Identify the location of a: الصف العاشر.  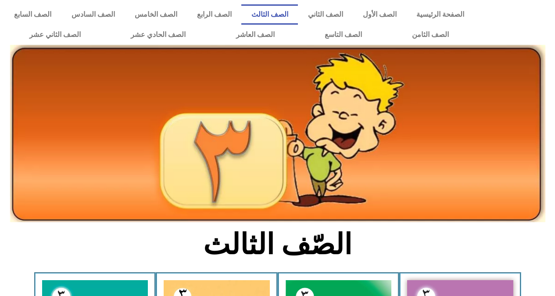
(256, 35).